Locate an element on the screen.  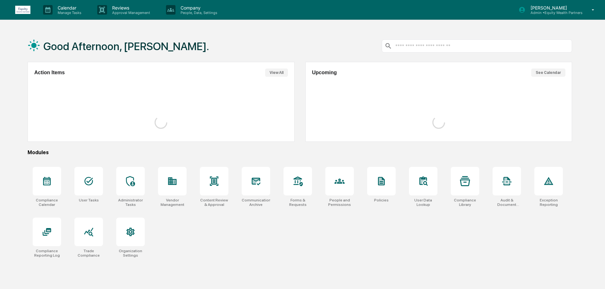
div: Modules is located at coordinates (300, 152).